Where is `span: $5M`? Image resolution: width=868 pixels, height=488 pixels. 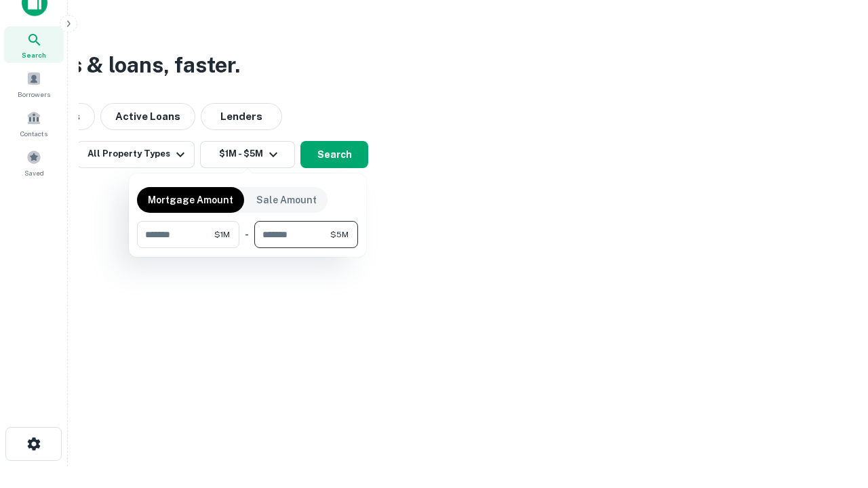 span: $5M is located at coordinates (339, 235).